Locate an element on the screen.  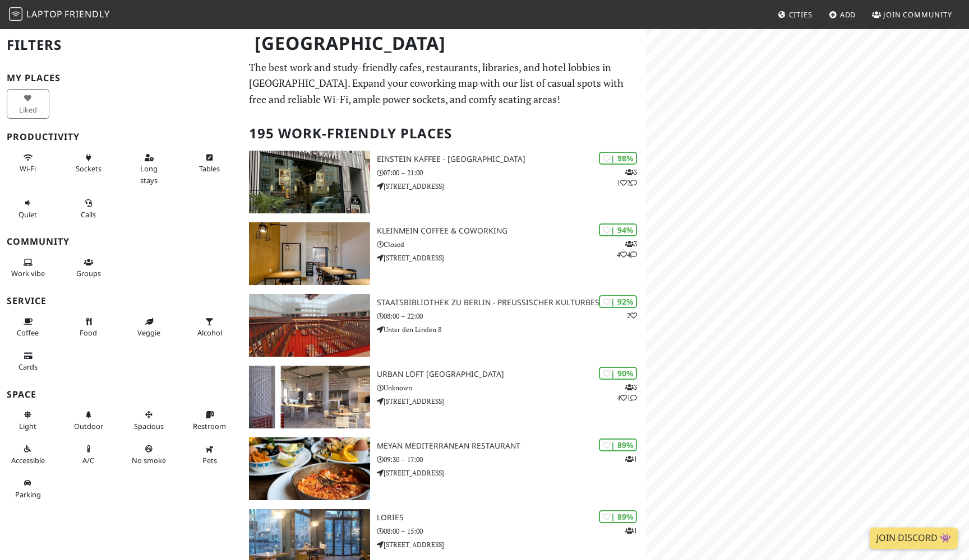
span: Friendly is located at coordinates (87, 14).